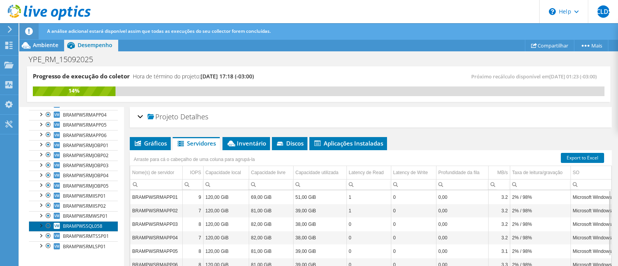  What do you see at coordinates (537, 173) in the screenshot?
I see `div: Taxa de leitura/gravação` at bounding box center [537, 173].